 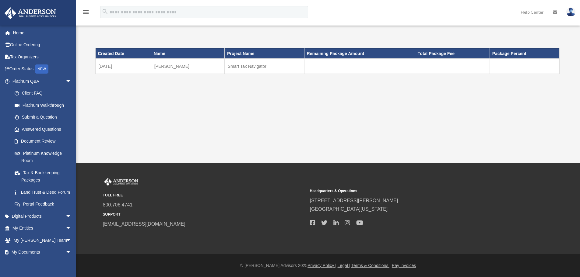 What do you see at coordinates (118, 205) in the screenshot?
I see `a: 800.706.4741` at bounding box center [118, 205].